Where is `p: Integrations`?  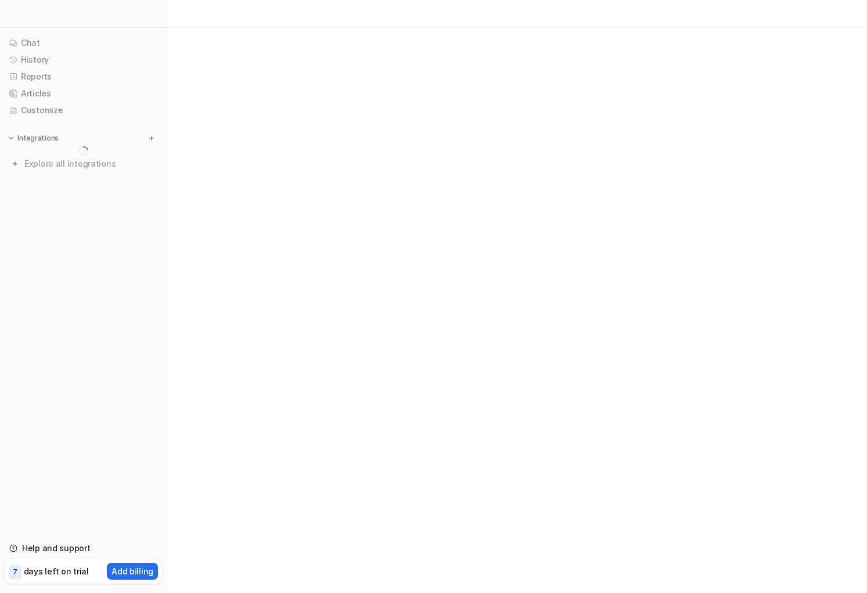 p: Integrations is located at coordinates (38, 138).